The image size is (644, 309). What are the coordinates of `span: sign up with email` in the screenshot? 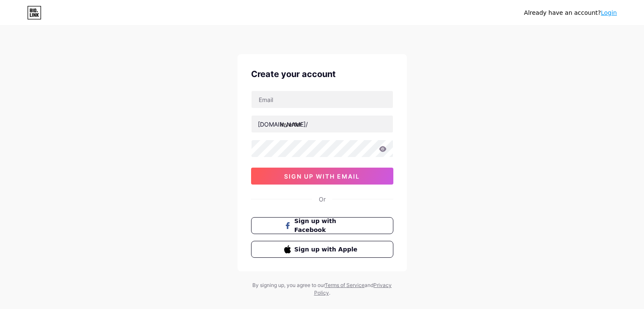 It's located at (322, 176).